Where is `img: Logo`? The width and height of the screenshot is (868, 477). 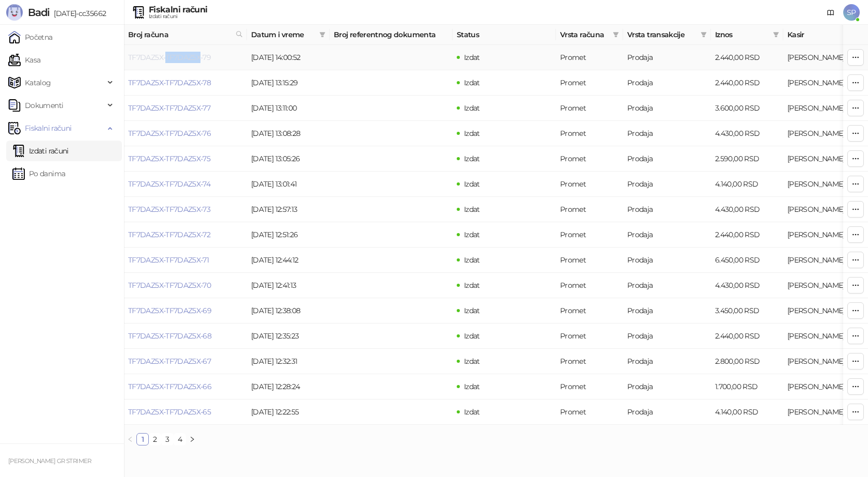
img: Logo is located at coordinates (14, 12).